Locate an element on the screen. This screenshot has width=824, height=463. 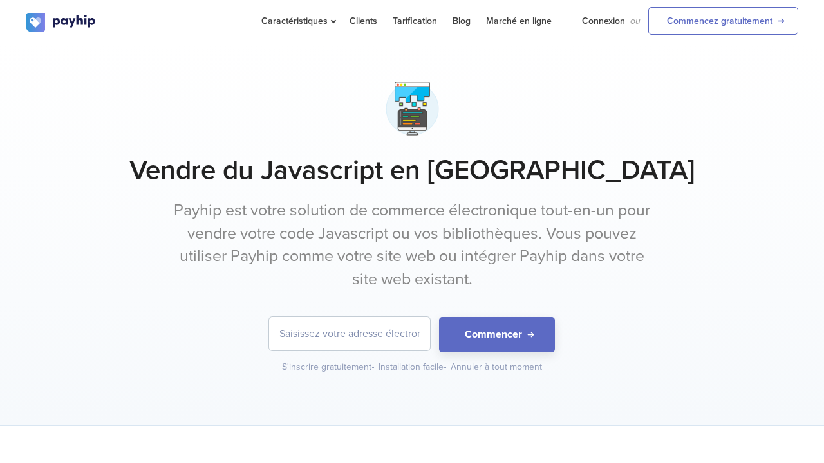
p: Payhip est votre solution de commerce électronique tout-en-un pour vendre votre code Javascript o... is located at coordinates (412, 245).